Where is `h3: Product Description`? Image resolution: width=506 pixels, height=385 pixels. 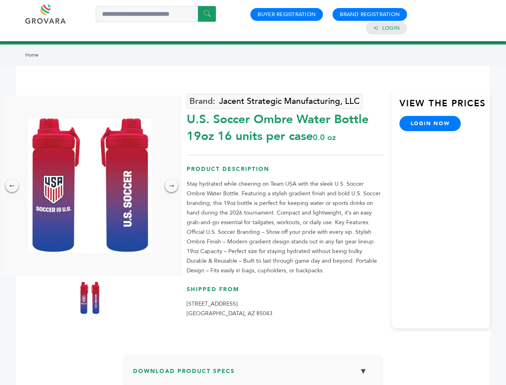 h3: Product Description is located at coordinates (285, 172).